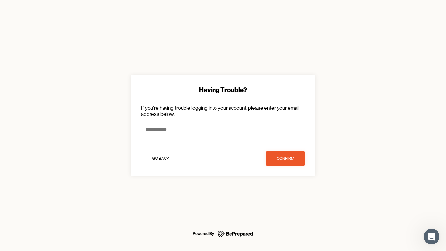 This screenshot has width=446, height=251. I want to click on div: Powered By, so click(203, 234).